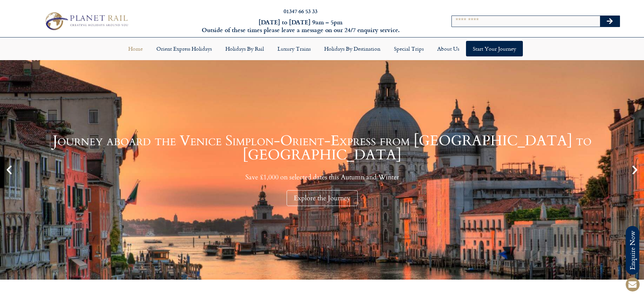 The image size is (644, 307). Describe the element at coordinates (9, 170) in the screenshot. I see `div: Previous slide` at that location.